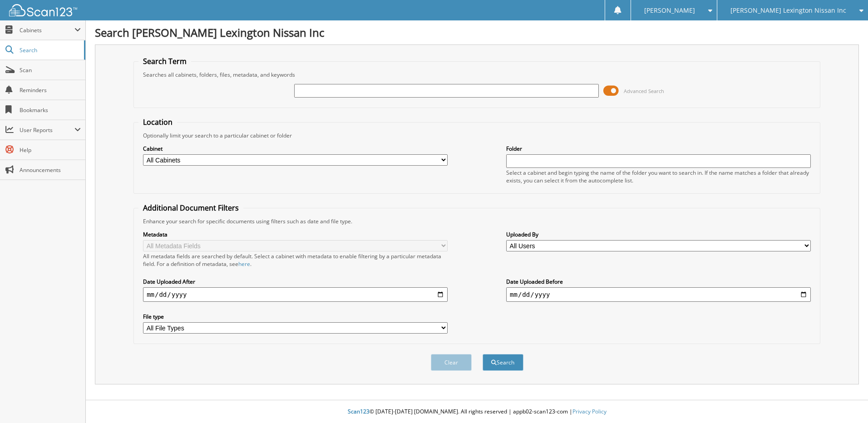 This screenshot has width=868, height=423. What do you see at coordinates (503, 362) in the screenshot?
I see `button: Search` at bounding box center [503, 362].